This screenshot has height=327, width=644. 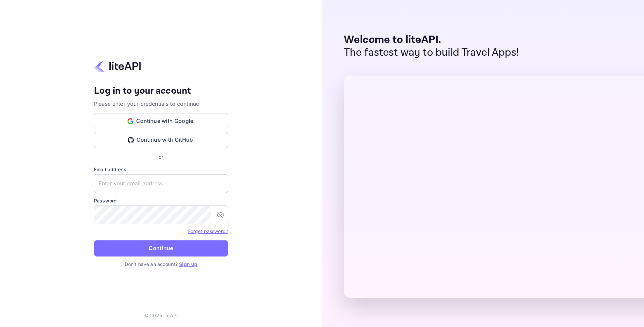 What do you see at coordinates (188, 264) in the screenshot?
I see `a: Sign up` at bounding box center [188, 264].